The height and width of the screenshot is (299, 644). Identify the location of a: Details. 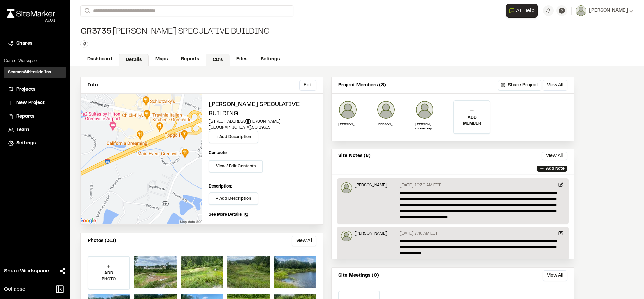
(133, 60).